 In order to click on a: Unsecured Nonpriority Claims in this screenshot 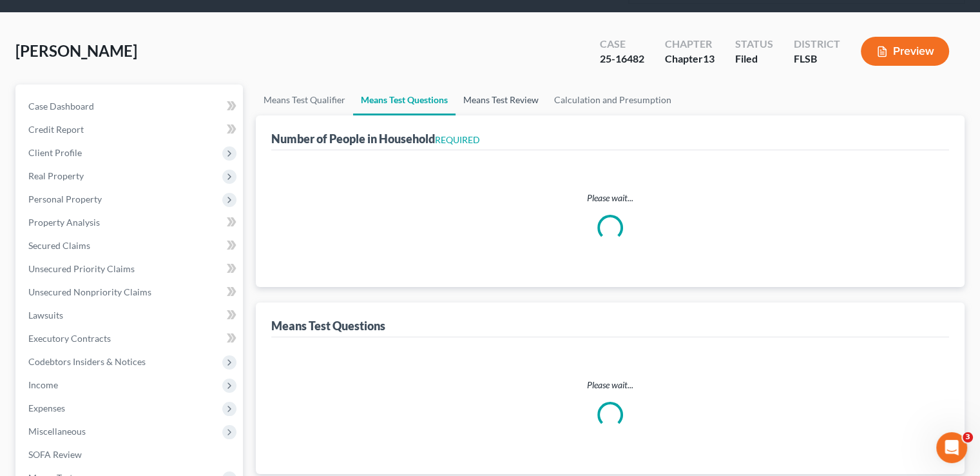, I will do `click(130, 292)`.